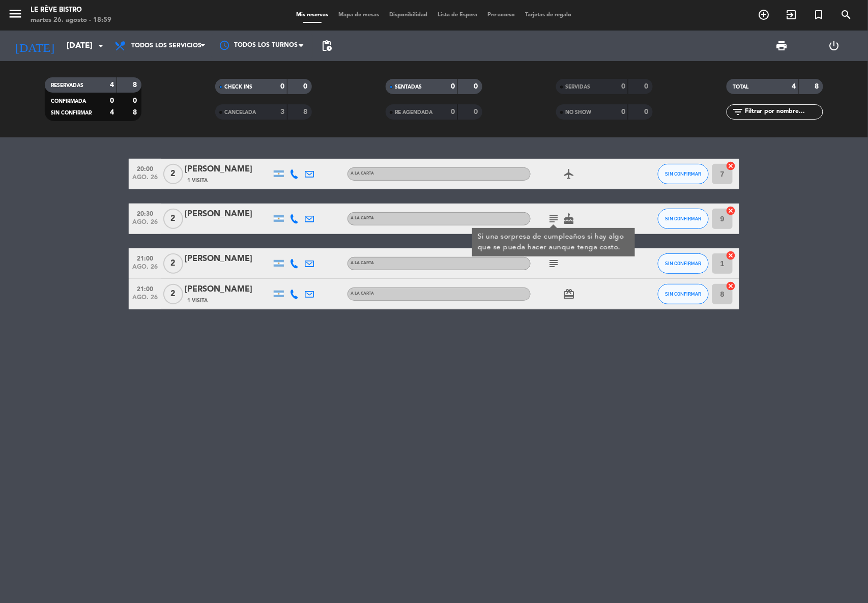 The height and width of the screenshot is (603, 868). What do you see at coordinates (145, 168) in the screenshot?
I see `span: 20:00` at bounding box center [145, 168].